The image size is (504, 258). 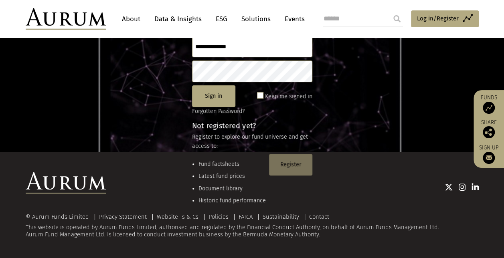 What do you see at coordinates (218, 111) in the screenshot?
I see `a: Forgotten Password?` at bounding box center [218, 111].